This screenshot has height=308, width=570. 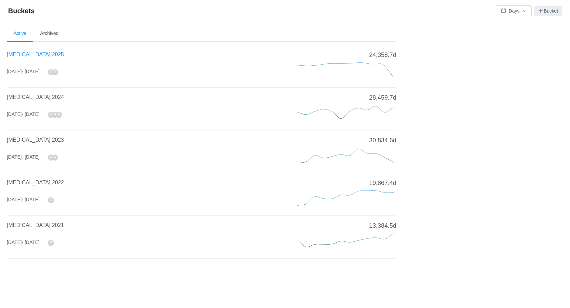 What do you see at coordinates (383, 98) in the screenshot?
I see `span: 28,459.7d` at bounding box center [383, 98].